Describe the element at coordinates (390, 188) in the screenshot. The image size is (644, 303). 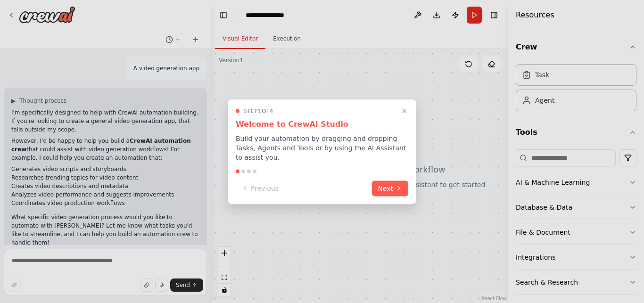
I see `button: Next` at that location.